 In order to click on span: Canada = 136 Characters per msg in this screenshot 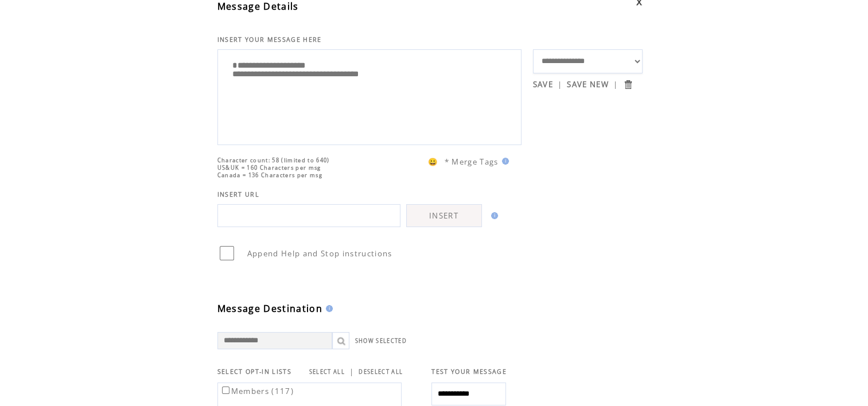, I will do `click(269, 175)`.